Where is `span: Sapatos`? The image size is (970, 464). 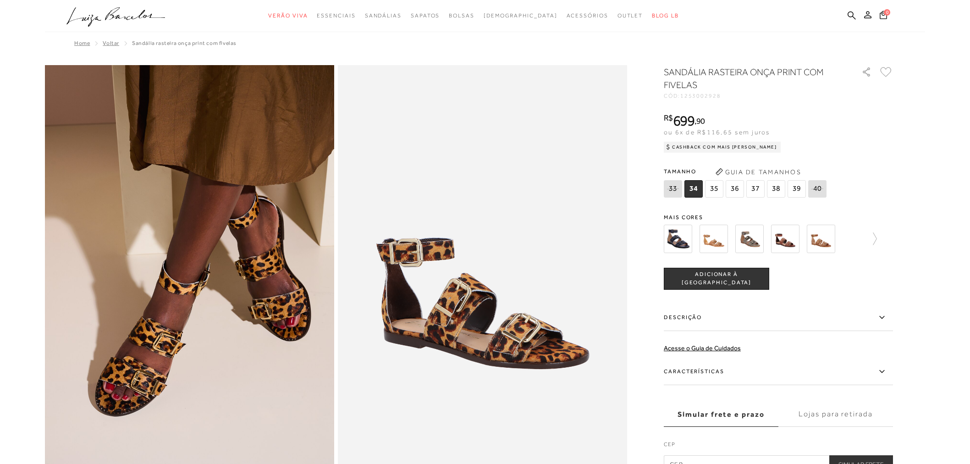 span: Sapatos is located at coordinates (425, 16).